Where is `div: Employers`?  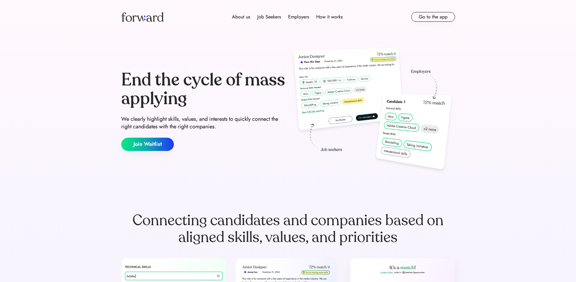
div: Employers is located at coordinates (298, 17).